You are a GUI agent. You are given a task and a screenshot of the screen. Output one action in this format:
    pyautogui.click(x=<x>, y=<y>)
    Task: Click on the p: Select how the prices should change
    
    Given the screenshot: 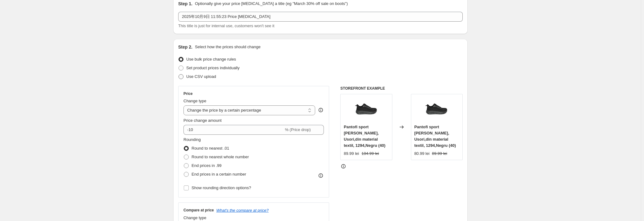 What is the action you would take?
    pyautogui.click(x=227, y=47)
    